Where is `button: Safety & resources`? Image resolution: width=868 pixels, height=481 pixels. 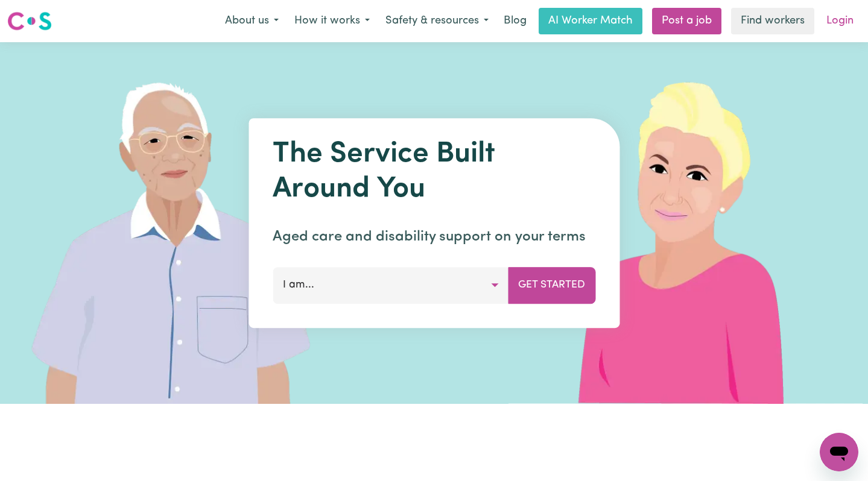 button: Safety & resources is located at coordinates (436, 21).